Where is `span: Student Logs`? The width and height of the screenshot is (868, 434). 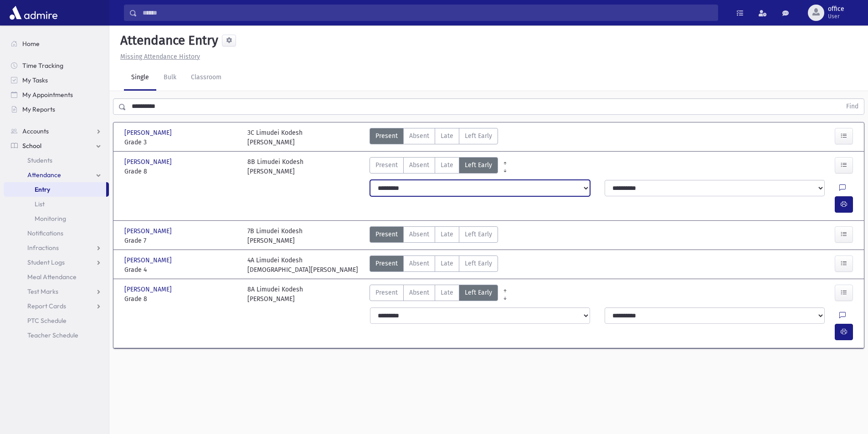
span: Student Logs is located at coordinates (46, 262).